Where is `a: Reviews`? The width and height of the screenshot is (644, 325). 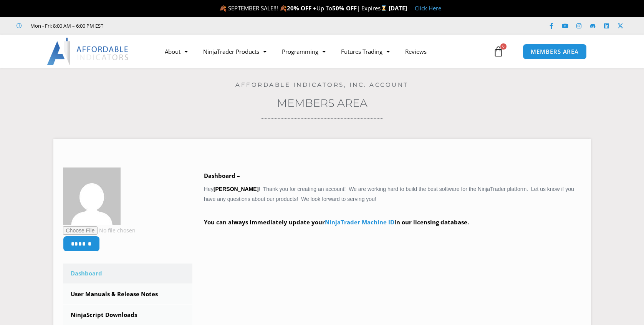 a: Reviews is located at coordinates (416, 51).